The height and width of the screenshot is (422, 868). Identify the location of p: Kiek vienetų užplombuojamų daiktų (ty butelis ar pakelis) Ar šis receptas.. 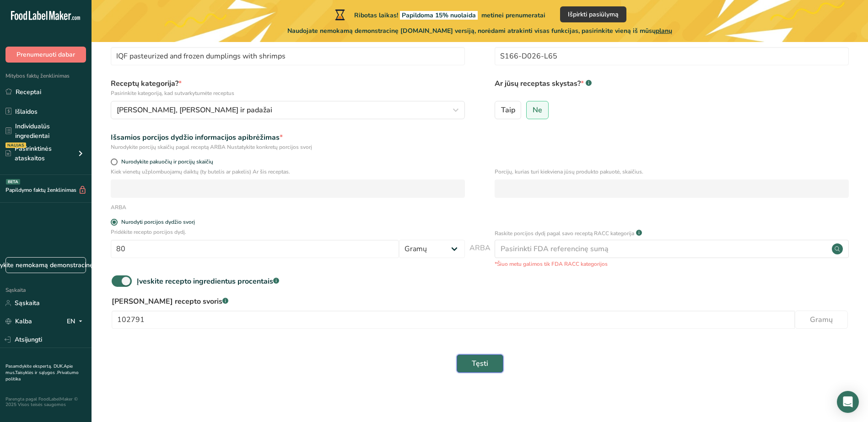
(287, 172).